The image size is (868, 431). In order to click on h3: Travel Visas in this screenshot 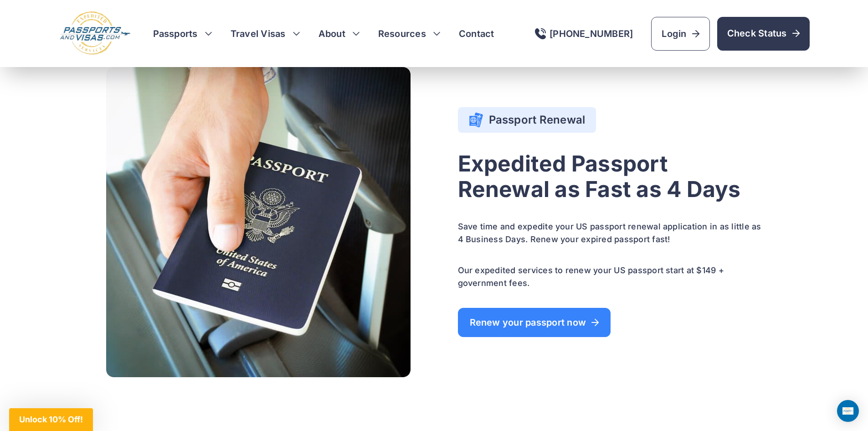, I will do `click(265, 34)`.